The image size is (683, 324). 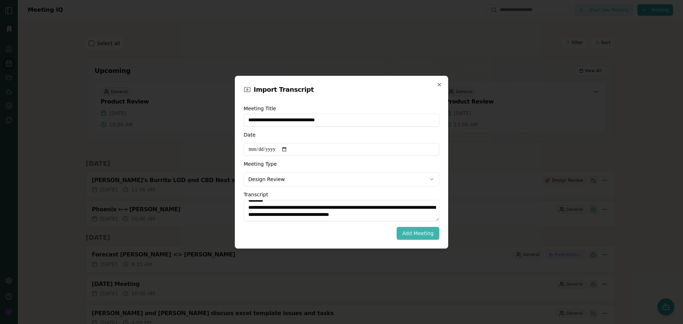 I want to click on button: Add Meeting, so click(x=418, y=233).